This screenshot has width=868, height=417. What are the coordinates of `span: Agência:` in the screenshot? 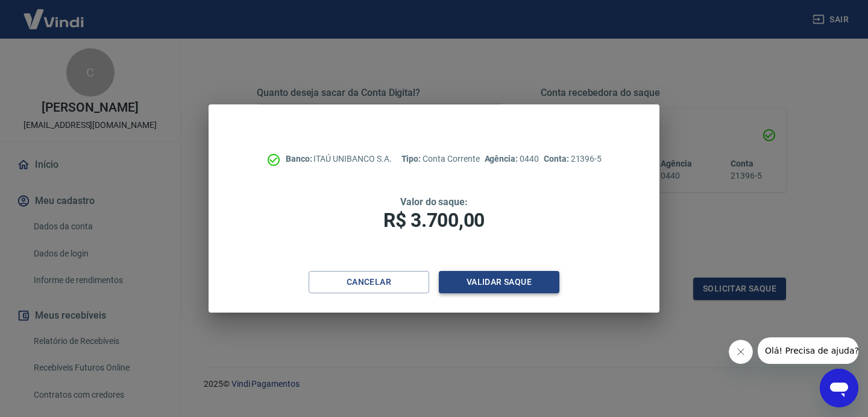 It's located at (503, 159).